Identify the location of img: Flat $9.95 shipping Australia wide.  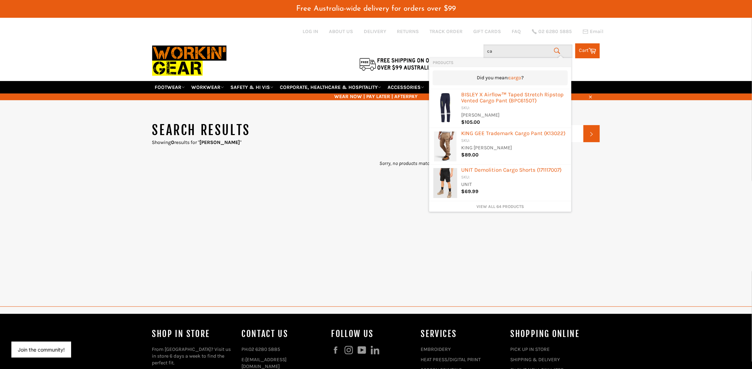
(403, 64).